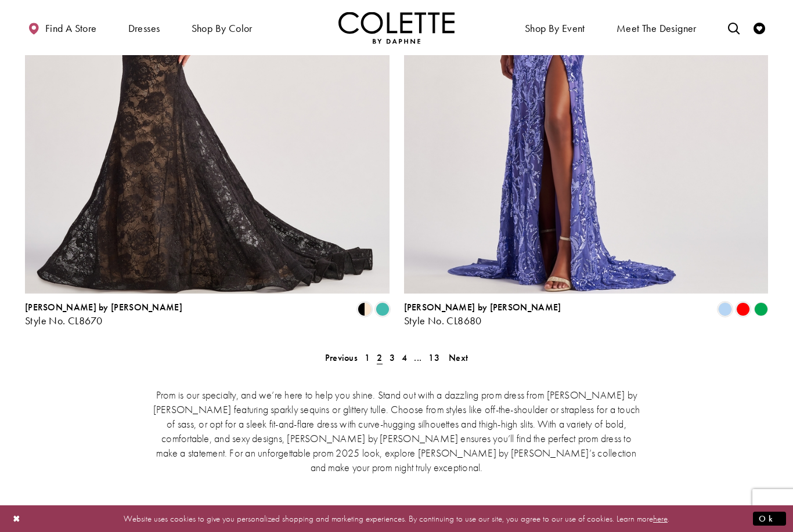  Describe the element at coordinates (63, 321) in the screenshot. I see `span: Style No. CL8670` at that location.